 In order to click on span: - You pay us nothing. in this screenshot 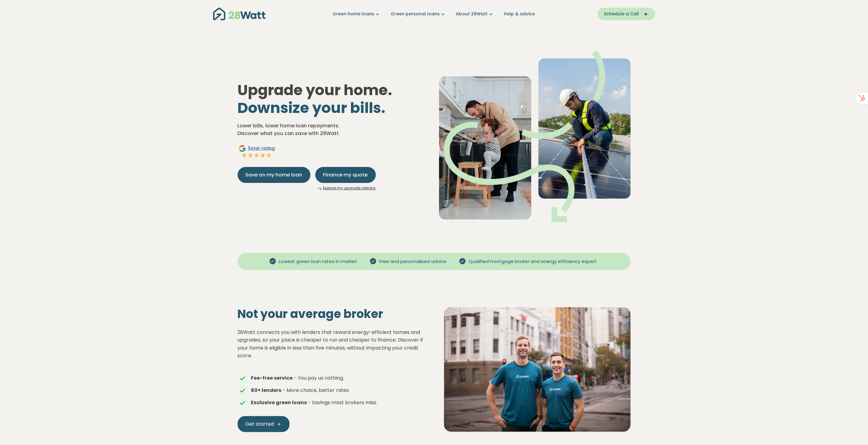, I will do `click(319, 378)`.